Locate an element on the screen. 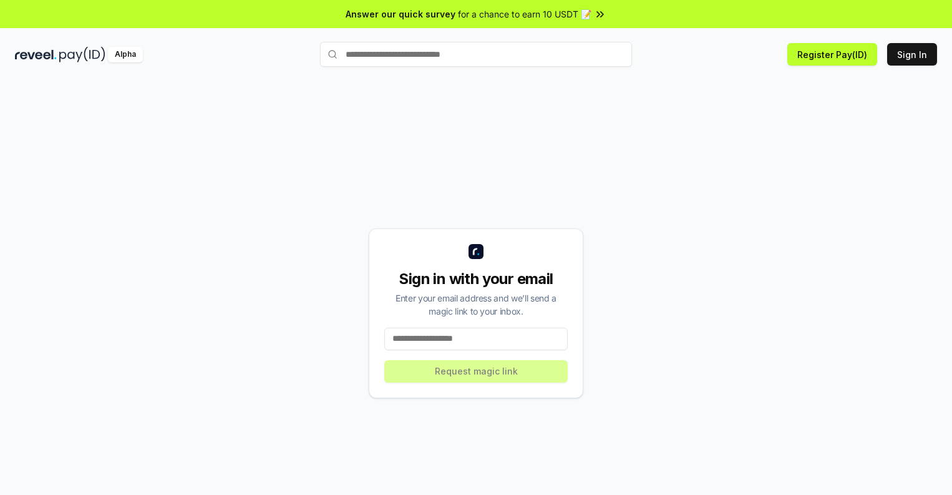 Image resolution: width=952 pixels, height=495 pixels. img: logo_small is located at coordinates (476, 252).